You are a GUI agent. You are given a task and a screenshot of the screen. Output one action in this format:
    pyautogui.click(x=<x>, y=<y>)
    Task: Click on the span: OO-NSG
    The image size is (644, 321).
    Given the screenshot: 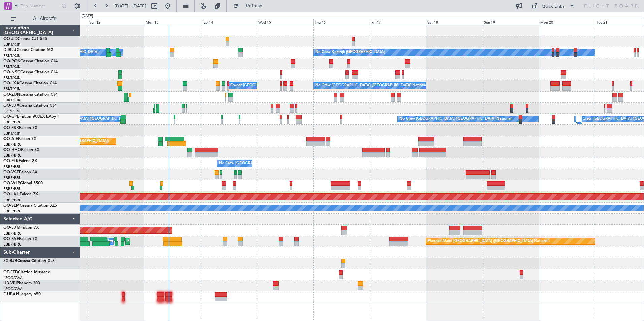 What is the action you would take?
    pyautogui.click(x=12, y=72)
    